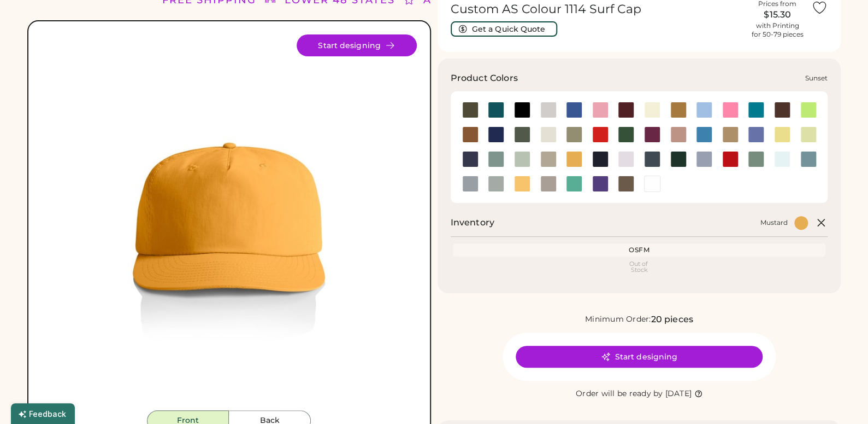 Image resolution: width=868 pixels, height=424 pixels. What do you see at coordinates (620, 394) in the screenshot?
I see `div: Order will be ready by` at bounding box center [620, 394].